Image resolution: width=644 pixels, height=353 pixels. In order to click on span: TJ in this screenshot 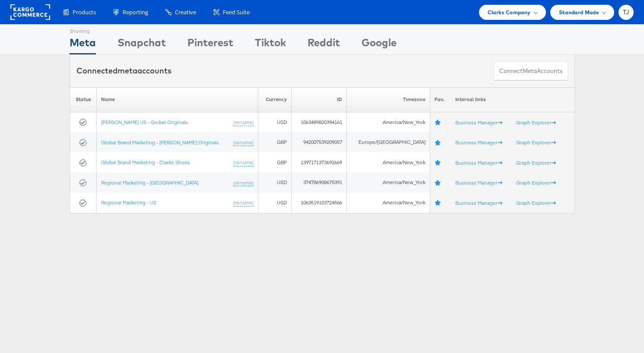, I will do `click(626, 12)`.